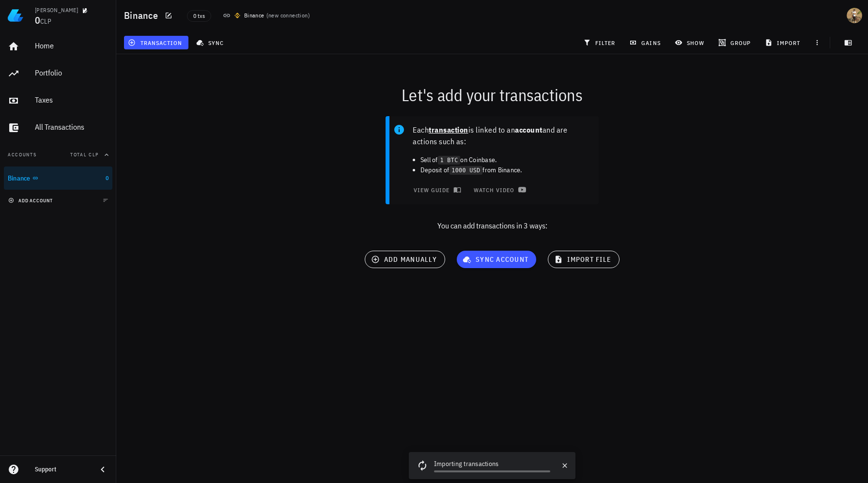 The image size is (868, 483). What do you see at coordinates (690, 43) in the screenshot?
I see `button: show` at bounding box center [690, 43].